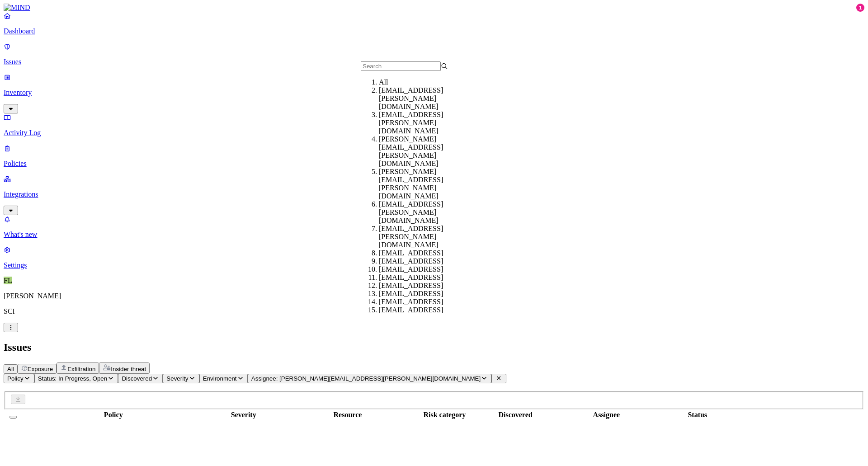  What do you see at coordinates (434, 156) in the screenshot?
I see `a: Policies` at bounding box center [434, 156].